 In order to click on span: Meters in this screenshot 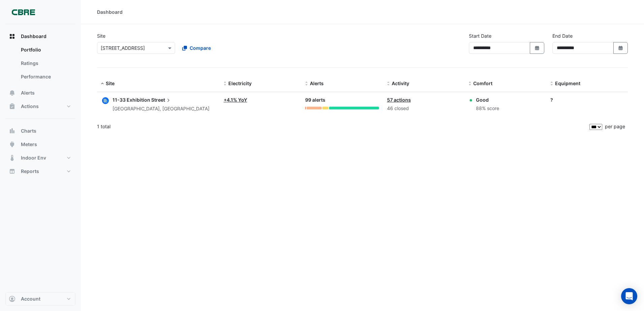, I will do `click(29, 145)`.